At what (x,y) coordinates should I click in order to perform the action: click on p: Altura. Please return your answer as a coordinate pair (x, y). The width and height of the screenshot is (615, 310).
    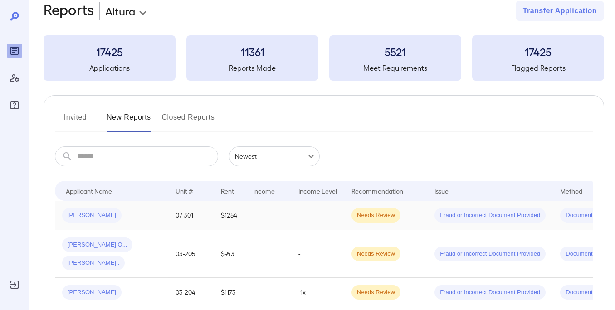
    Looking at the image, I should click on (120, 11).